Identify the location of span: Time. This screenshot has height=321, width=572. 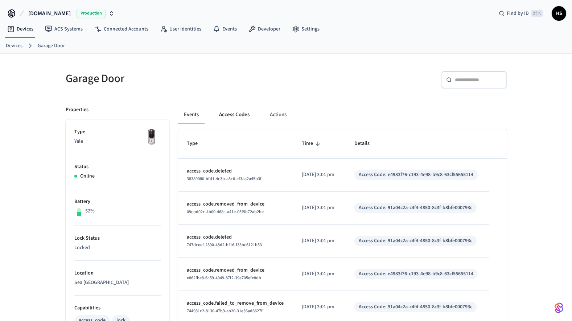
(312, 143).